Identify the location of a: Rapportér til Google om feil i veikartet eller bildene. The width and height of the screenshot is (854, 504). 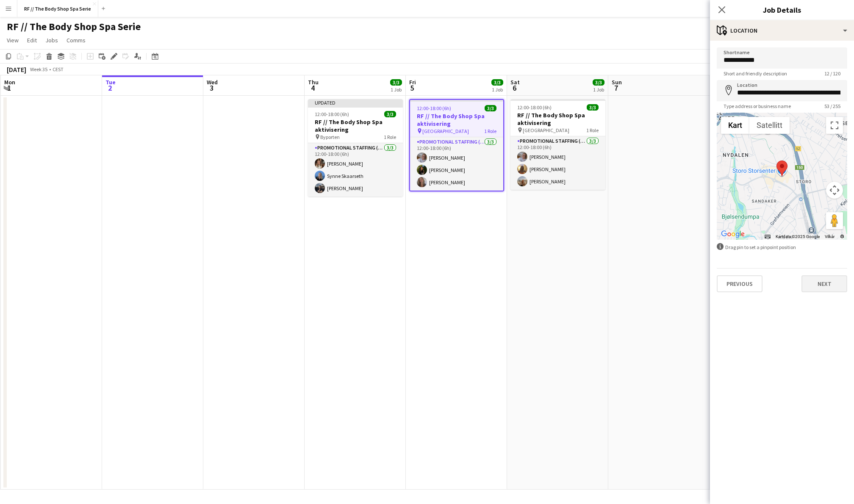
(842, 236).